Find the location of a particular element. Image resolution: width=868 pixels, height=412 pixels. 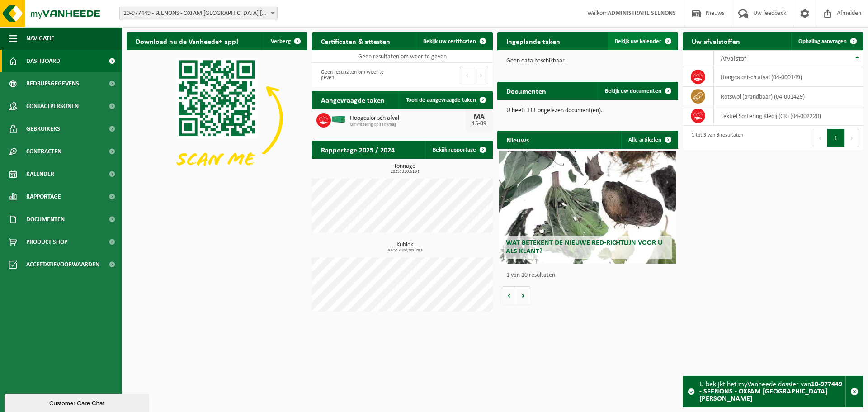

button: Volgende is located at coordinates (523, 296).